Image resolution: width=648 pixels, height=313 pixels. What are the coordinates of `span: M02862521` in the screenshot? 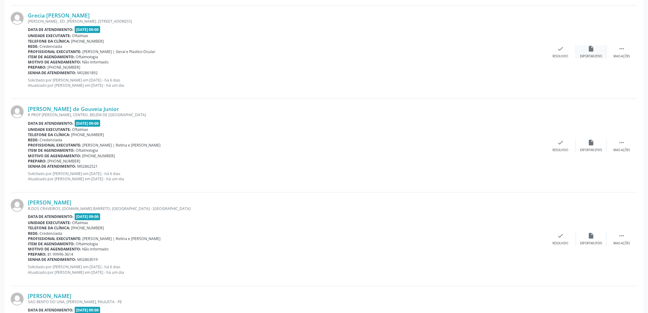 It's located at (88, 166).